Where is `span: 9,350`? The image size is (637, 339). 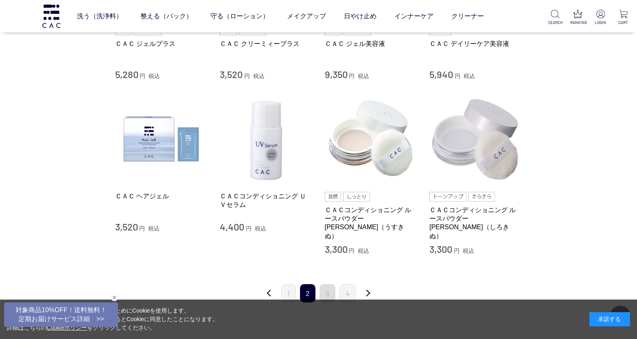 span: 9,350 is located at coordinates (336, 74).